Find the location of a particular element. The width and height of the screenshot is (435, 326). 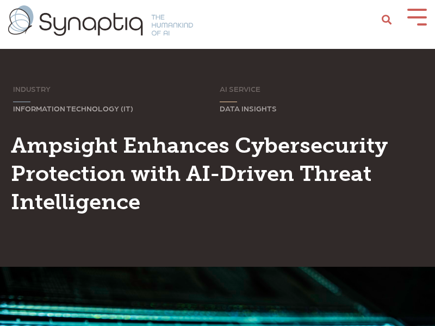

img: synaptiq logo-2 is located at coordinates (101, 21).